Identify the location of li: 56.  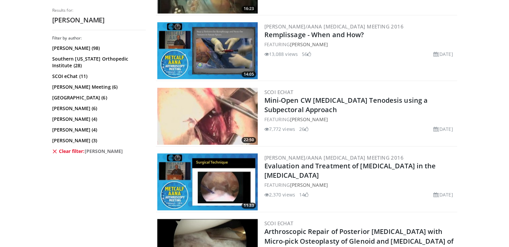
(307, 54).